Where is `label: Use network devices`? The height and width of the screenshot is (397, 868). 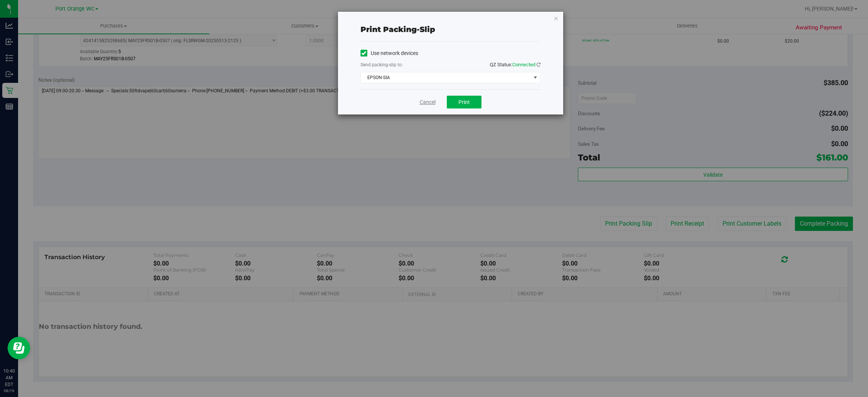
label: Use network devices is located at coordinates (390, 53).